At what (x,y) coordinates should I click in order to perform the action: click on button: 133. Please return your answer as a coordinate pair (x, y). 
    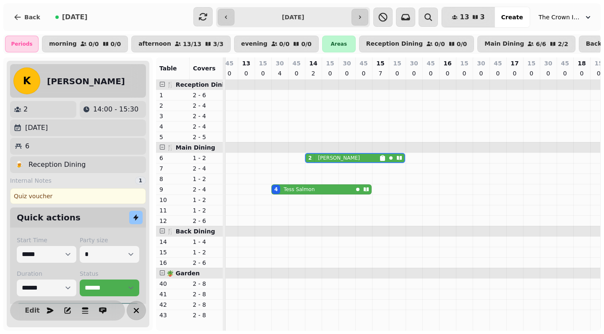
    Looking at the image, I should click on (468, 17).